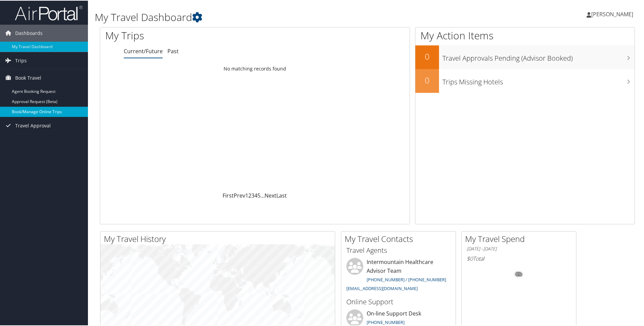  Describe the element at coordinates (470, 258) in the screenshot. I see `span: $0` at that location.